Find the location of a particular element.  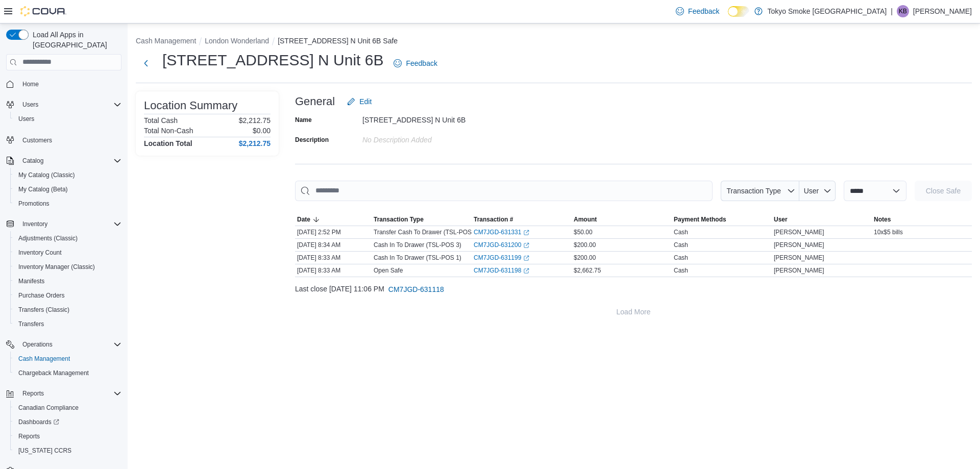

button: Transaction Type is located at coordinates (760, 191).